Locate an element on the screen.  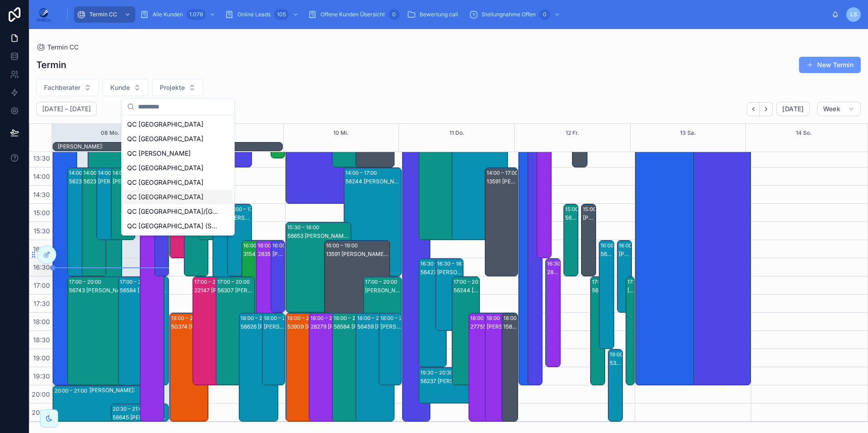
div: 08 Mo. is located at coordinates (110, 133).